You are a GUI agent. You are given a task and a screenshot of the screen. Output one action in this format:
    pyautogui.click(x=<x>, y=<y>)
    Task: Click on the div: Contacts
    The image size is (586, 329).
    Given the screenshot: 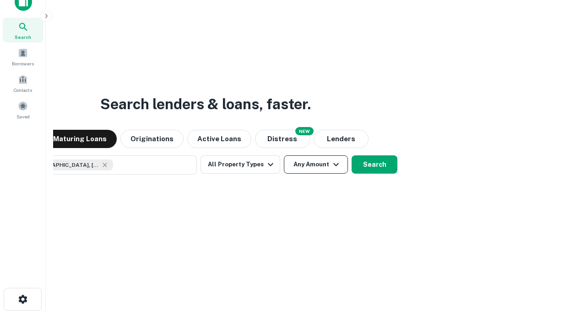 What is the action you would take?
    pyautogui.click(x=23, y=83)
    